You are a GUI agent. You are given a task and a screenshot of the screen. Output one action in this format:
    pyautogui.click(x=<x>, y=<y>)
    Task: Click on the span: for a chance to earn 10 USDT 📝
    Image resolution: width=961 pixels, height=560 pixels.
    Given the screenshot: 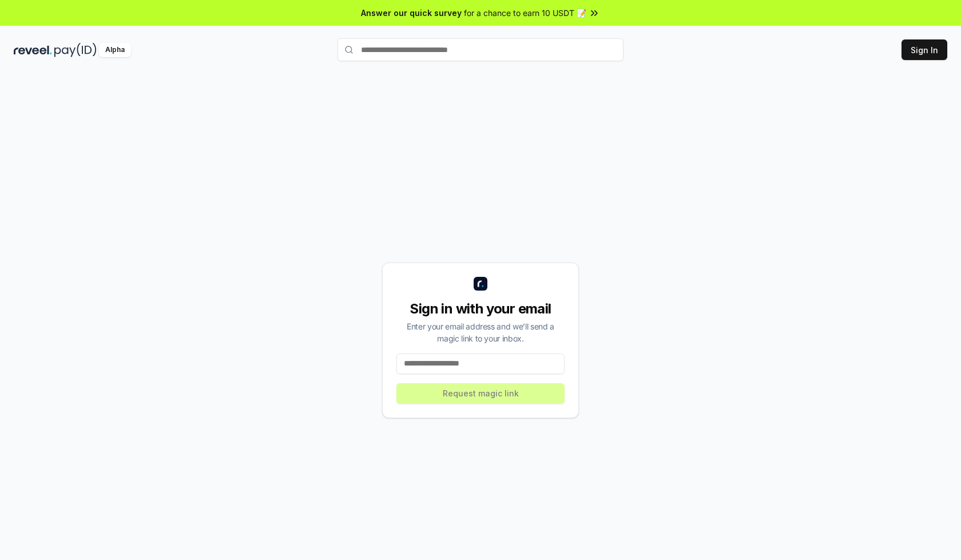 What is the action you would take?
    pyautogui.click(x=525, y=13)
    